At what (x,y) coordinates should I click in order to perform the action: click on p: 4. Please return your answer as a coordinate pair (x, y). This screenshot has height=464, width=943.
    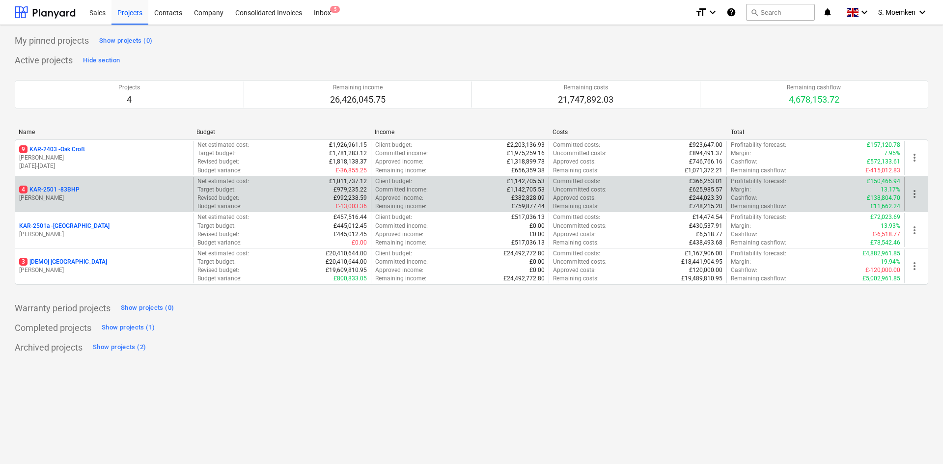
    Looking at the image, I should click on (129, 100).